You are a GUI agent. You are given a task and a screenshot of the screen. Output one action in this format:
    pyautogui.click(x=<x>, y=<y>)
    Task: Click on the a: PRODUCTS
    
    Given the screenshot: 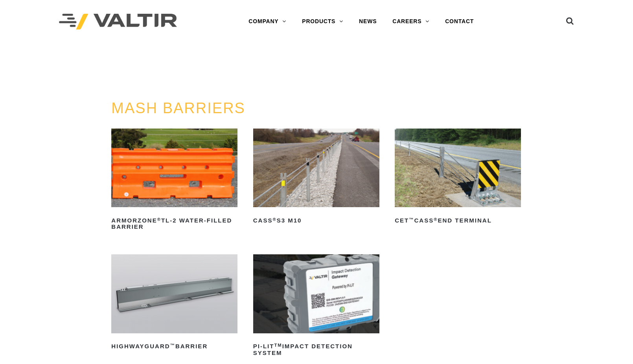 What is the action you would take?
    pyautogui.click(x=322, y=22)
    